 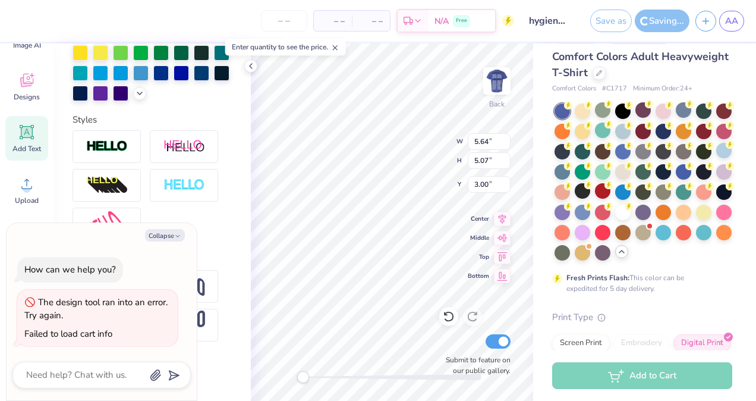 I want to click on div: Enter quantity to see the price., so click(x=285, y=47).